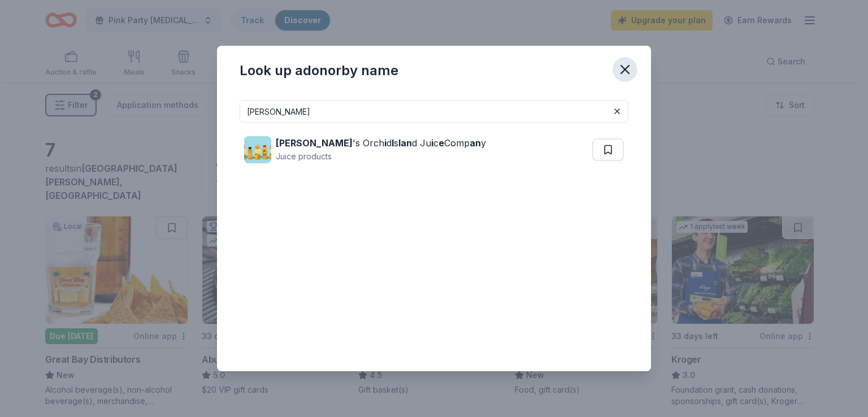 The width and height of the screenshot is (868, 417). I want to click on strong: lan, so click(405, 143).